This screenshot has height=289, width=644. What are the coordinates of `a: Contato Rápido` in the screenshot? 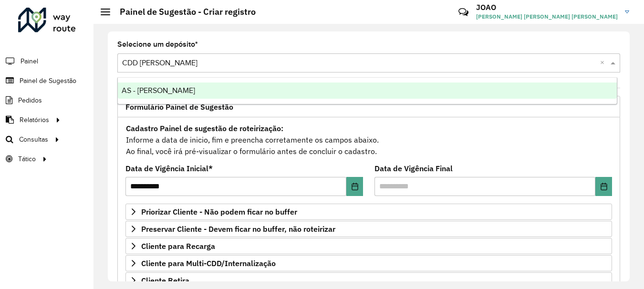 It's located at (463, 12).